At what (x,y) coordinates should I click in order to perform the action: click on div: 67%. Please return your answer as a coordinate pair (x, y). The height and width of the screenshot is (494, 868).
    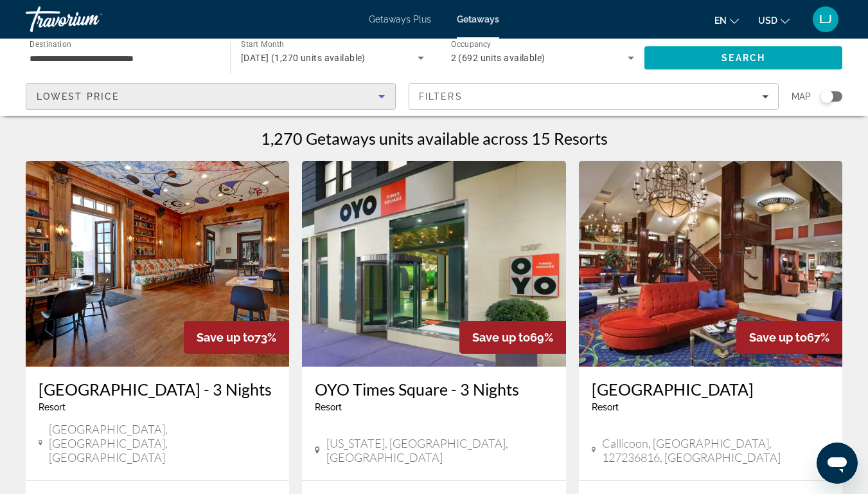
    Looking at the image, I should click on (789, 337).